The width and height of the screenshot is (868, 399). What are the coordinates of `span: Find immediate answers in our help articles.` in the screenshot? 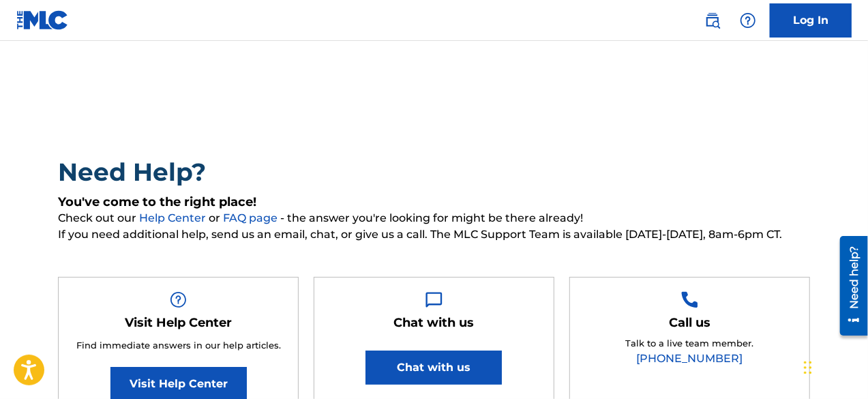 It's located at (179, 344).